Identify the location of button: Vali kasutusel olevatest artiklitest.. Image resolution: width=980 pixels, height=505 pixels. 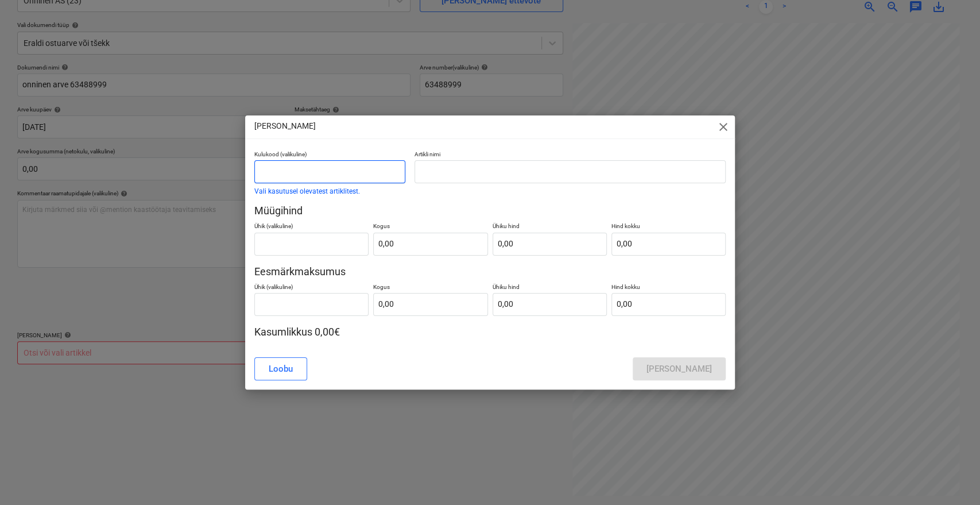
(307, 192).